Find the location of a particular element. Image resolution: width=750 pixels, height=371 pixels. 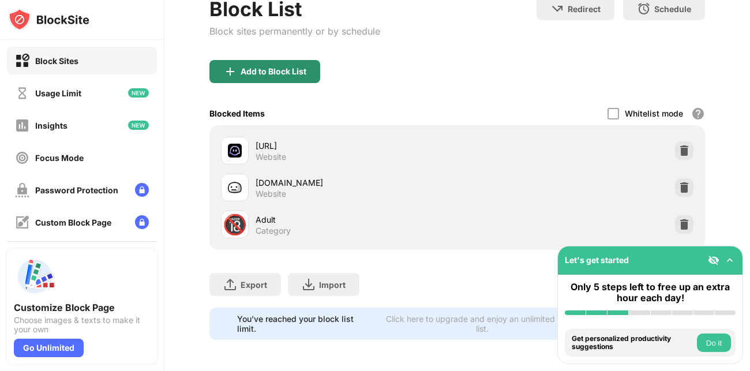

div: Category is located at coordinates (273, 231).